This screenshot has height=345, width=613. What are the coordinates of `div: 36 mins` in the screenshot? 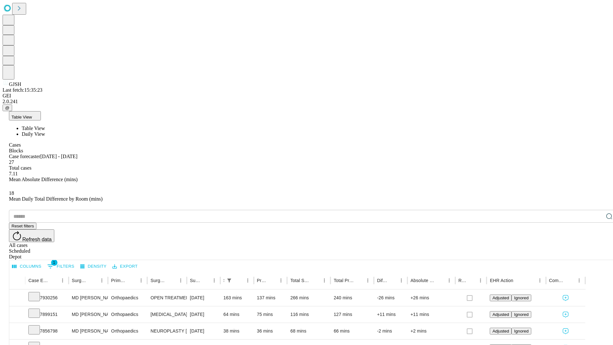 It's located at (270, 331).